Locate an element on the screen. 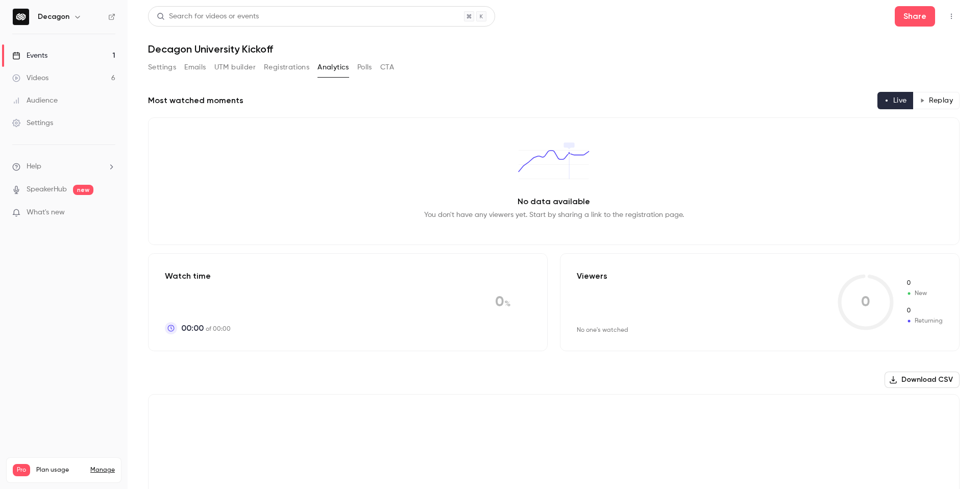 This screenshot has height=489, width=980. span: Plan usage is located at coordinates (60, 470).